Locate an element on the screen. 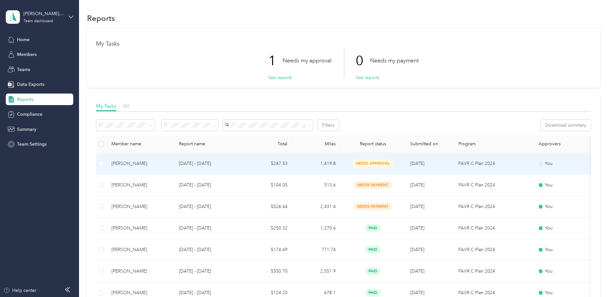 The image size is (611, 297). span: Summary is located at coordinates (27, 129).